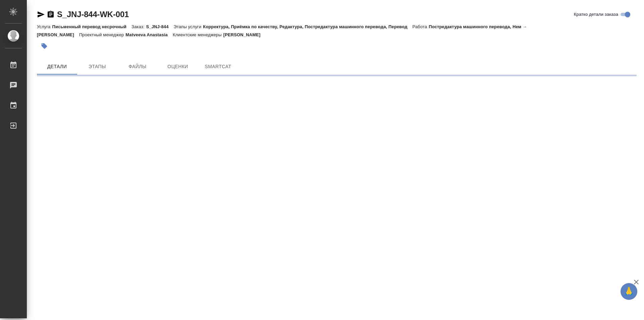 This screenshot has height=320, width=644. Describe the element at coordinates (41, 14) in the screenshot. I see `button: Скопировать ссылку для ЯМессенджера` at that location.